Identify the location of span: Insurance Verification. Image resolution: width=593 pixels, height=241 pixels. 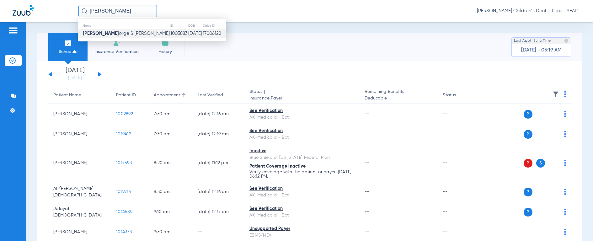
(116, 52).